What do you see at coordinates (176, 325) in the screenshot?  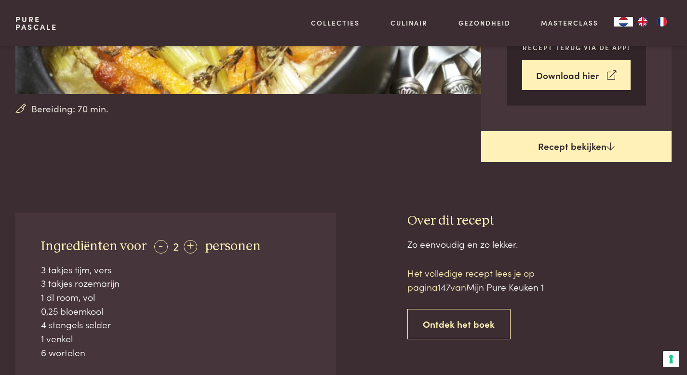 I see `div: 4 stengels selder` at bounding box center [176, 325].